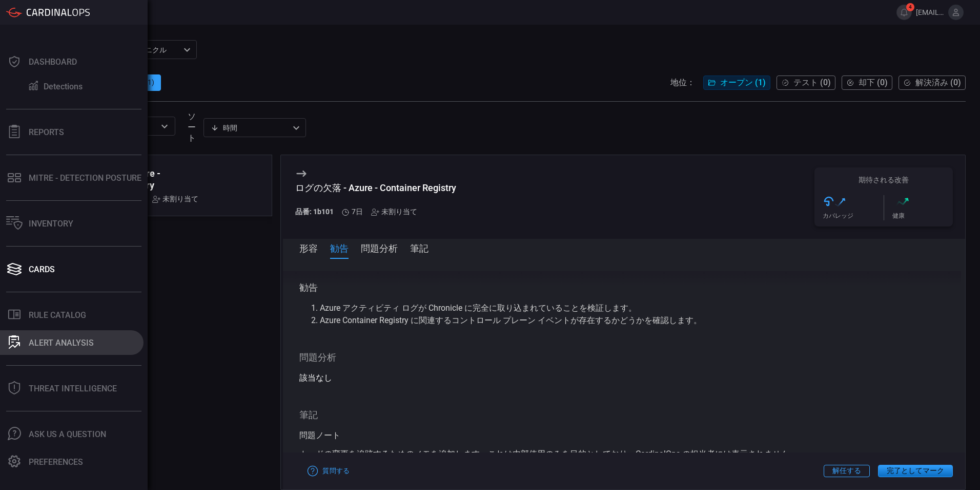  I want to click on li: Azure Container Registry に関連するコントロール プレーン イベントが存在するかどうかを確認します。, so click(634, 320).